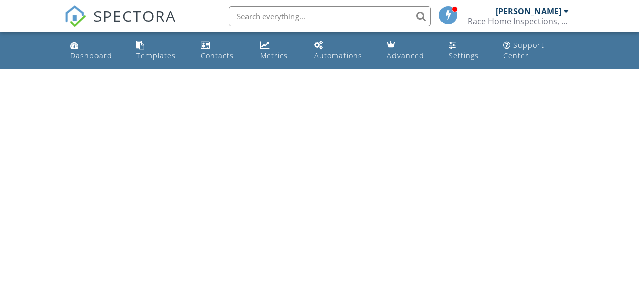  What do you see at coordinates (120, 24) in the screenshot?
I see `a: SPECTORA` at bounding box center [120, 24].